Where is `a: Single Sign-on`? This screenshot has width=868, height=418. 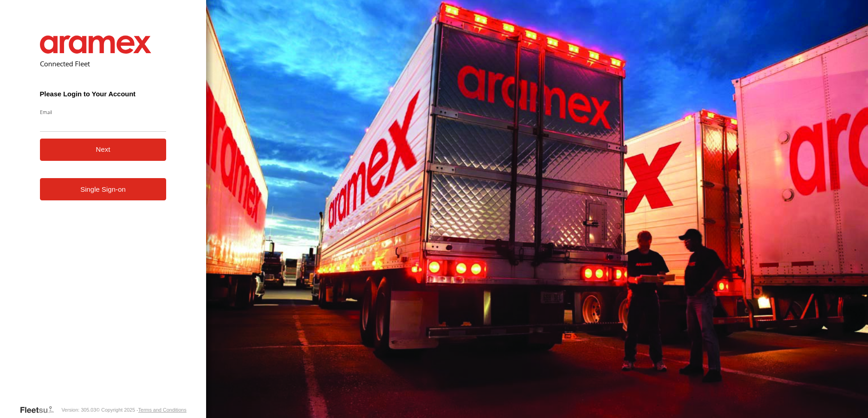
a: Single Sign-on is located at coordinates (103, 189).